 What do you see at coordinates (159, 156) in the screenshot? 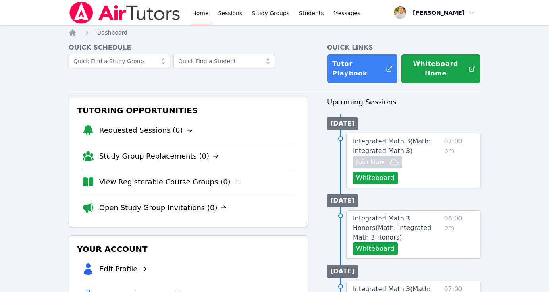
I see `a: Study Group Replacements (0)` at bounding box center [159, 156].